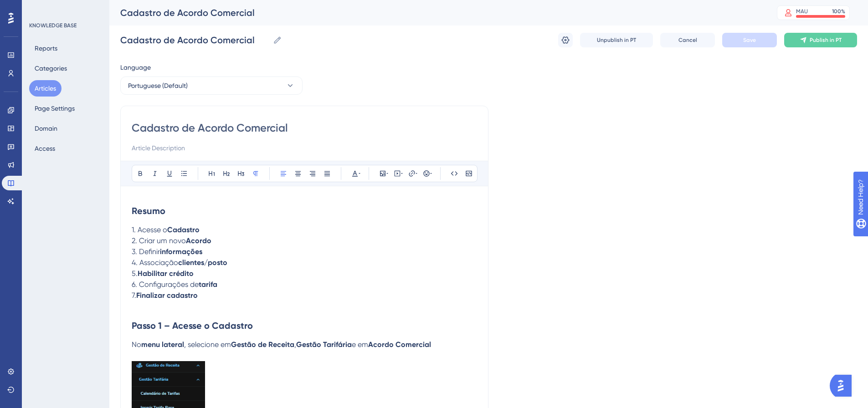 The image size is (868, 408). Describe the element at coordinates (135, 67) in the screenshot. I see `span: Language` at that location.